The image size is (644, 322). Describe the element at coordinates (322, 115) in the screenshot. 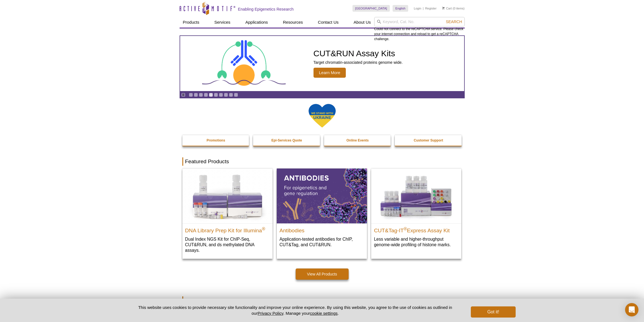

I see `img: We Stand With Ukraine` at that location.